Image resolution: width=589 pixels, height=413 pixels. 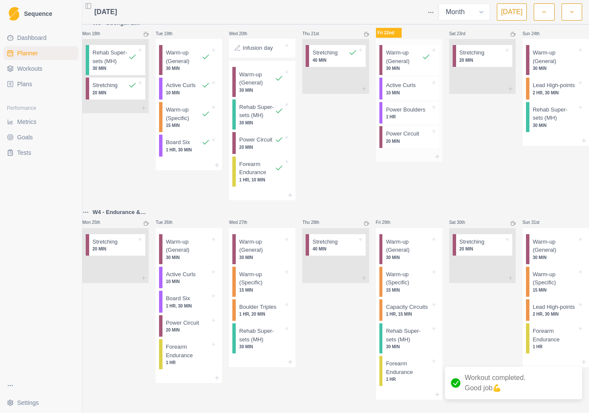 I want to click on span: Workouts, so click(x=30, y=69).